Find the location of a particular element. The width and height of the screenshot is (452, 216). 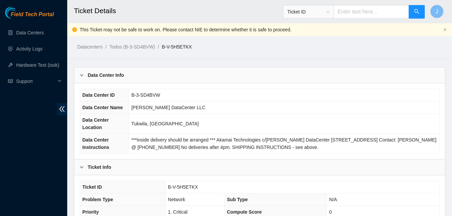

span: Priority is located at coordinates (90, 212).